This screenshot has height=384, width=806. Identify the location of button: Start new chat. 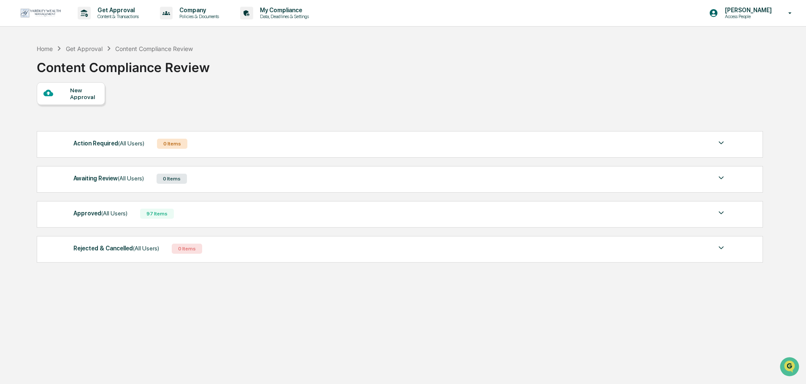
(149, 72).